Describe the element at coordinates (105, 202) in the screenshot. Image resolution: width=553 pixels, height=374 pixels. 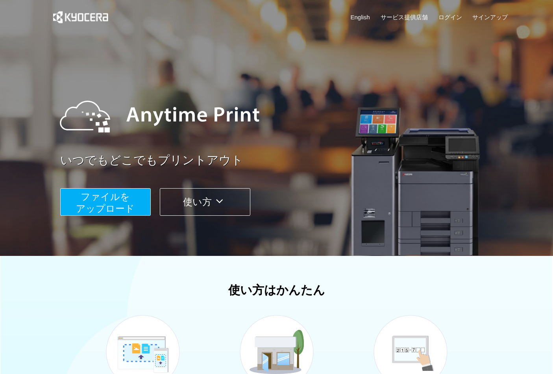
I see `span: ファイルを ​​アップロード` at that location.